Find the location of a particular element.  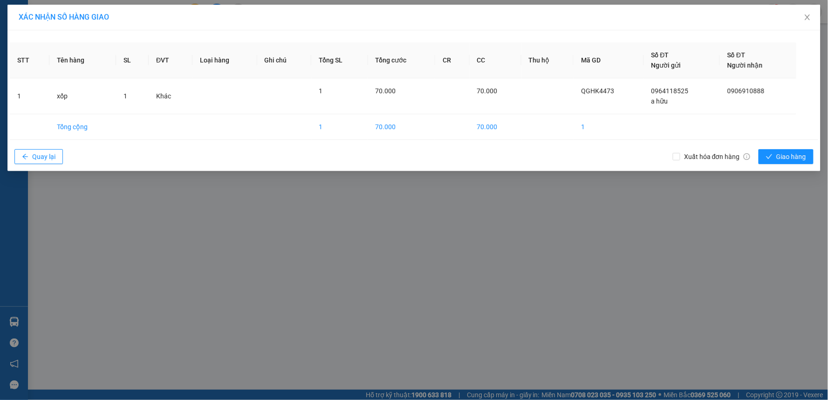

span: XÁC NHẬN SỐ HÀNG GIAO is located at coordinates (64, 17).